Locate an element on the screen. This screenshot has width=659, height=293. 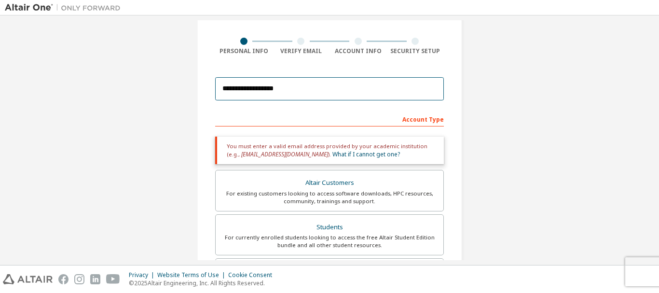
img: linkedin.svg is located at coordinates (95, 279).